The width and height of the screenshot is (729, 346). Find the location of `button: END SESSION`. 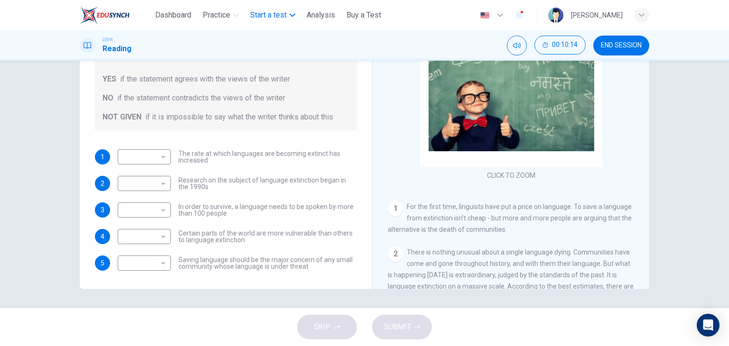

button: END SESSION is located at coordinates (621, 46).